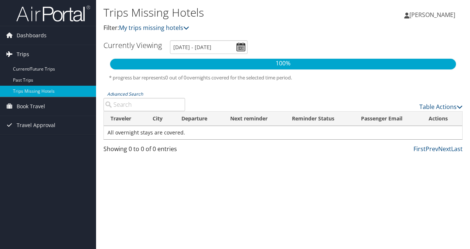 Image resolution: width=470 pixels, height=249 pixels. Describe the element at coordinates (133, 45) in the screenshot. I see `h3: Currently Viewing` at that location.